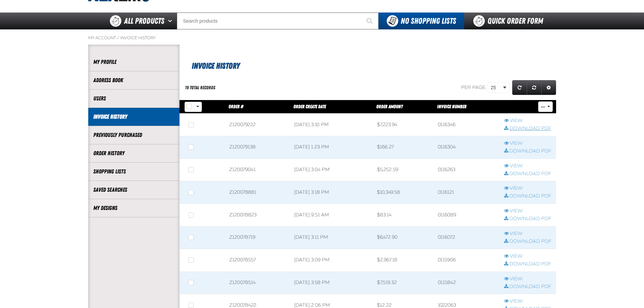 The image size is (644, 308). Describe the element at coordinates (474, 87) in the screenshot. I see `span: Per page:` at that location.